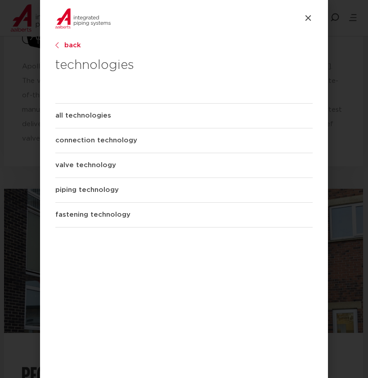 The width and height of the screenshot is (368, 378). What do you see at coordinates (184, 140) in the screenshot?
I see `a: connection technology` at bounding box center [184, 140].